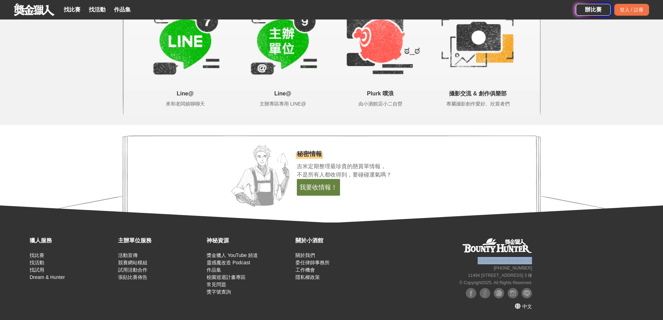 The image size is (663, 320). Describe the element at coordinates (232, 255) in the screenshot. I see `a: 獎金獵人 YouTube 頻道` at that location.